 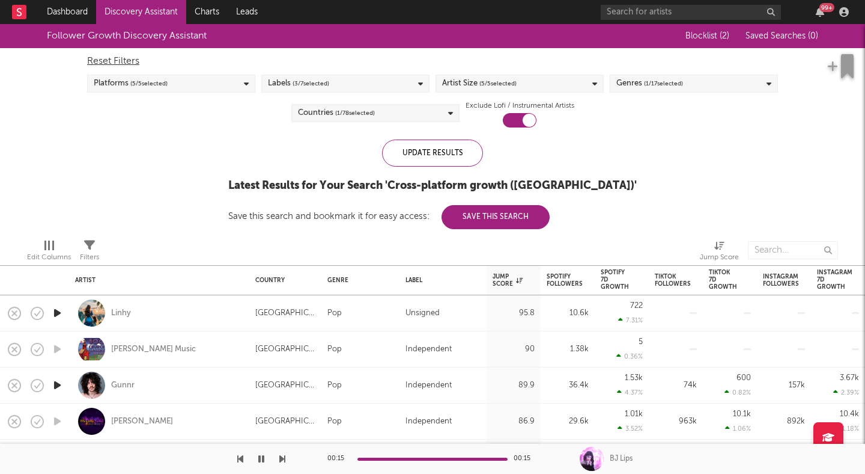 What do you see at coordinates (630, 428) in the screenshot?
I see `div: 3.52 %` at bounding box center [630, 428].